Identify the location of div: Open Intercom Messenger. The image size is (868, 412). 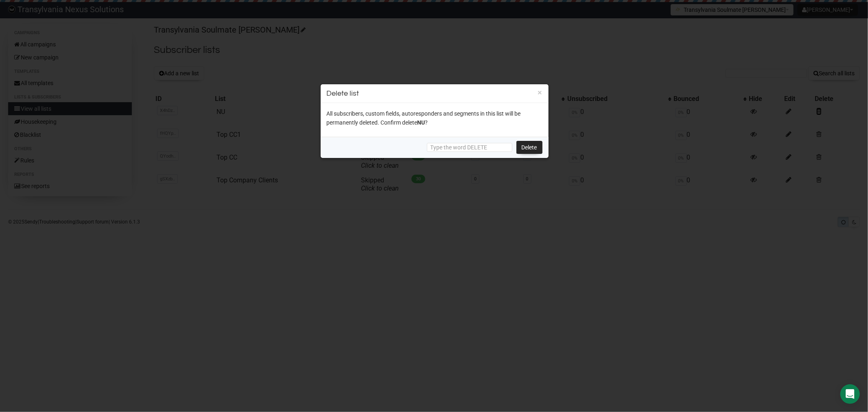
(850, 394).